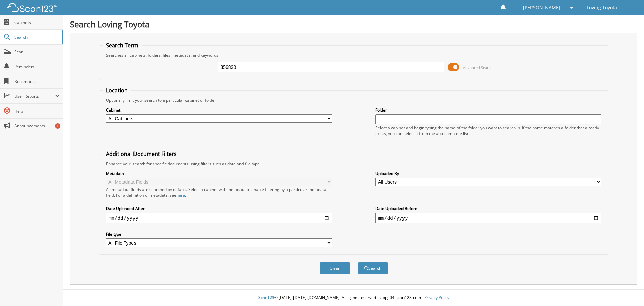 The image size is (644, 306). What do you see at coordinates (219, 218) in the screenshot?
I see `input: start` at bounding box center [219, 218].